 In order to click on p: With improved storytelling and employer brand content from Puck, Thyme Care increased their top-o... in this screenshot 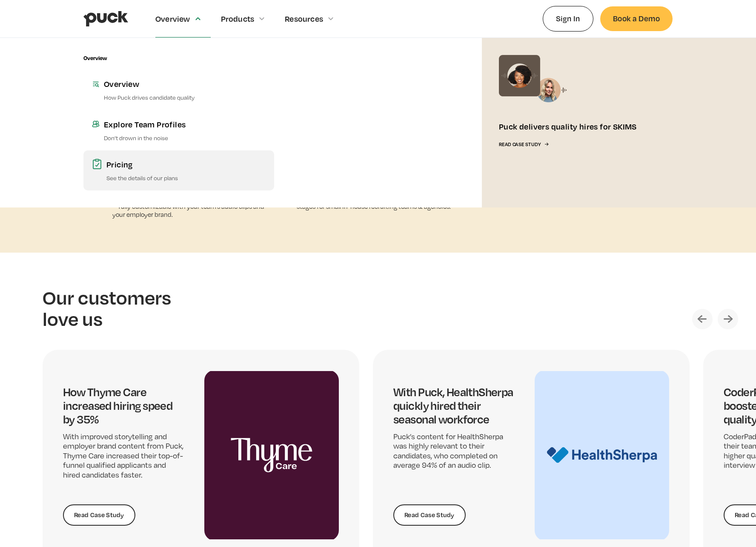, I will do `click(123, 455)`.